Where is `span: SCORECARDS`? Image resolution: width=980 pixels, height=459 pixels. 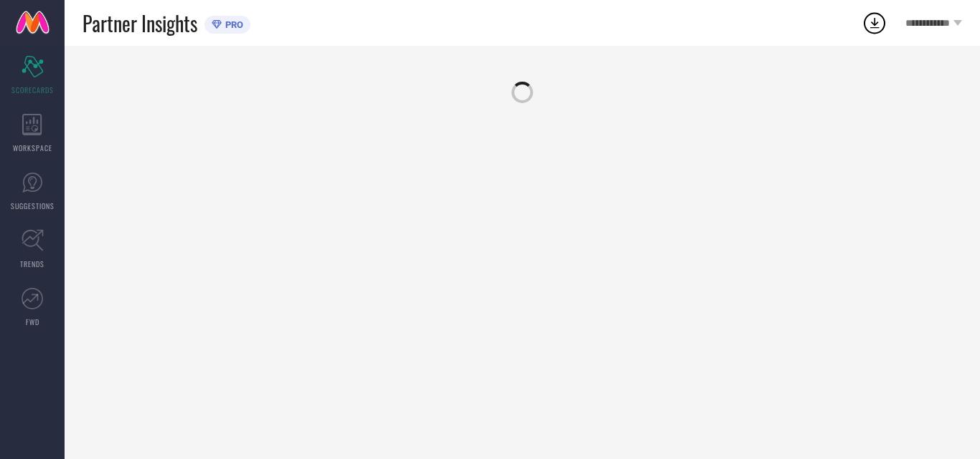
span: SCORECARDS is located at coordinates (32, 90).